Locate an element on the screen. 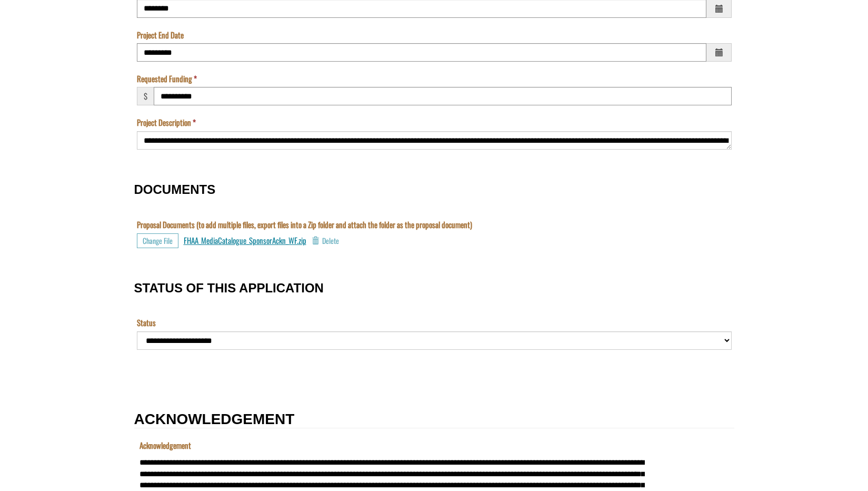  label: Proposal Documents (to add multiple files, export files into a Zip folder and attach the folder a... is located at coordinates (304, 224).